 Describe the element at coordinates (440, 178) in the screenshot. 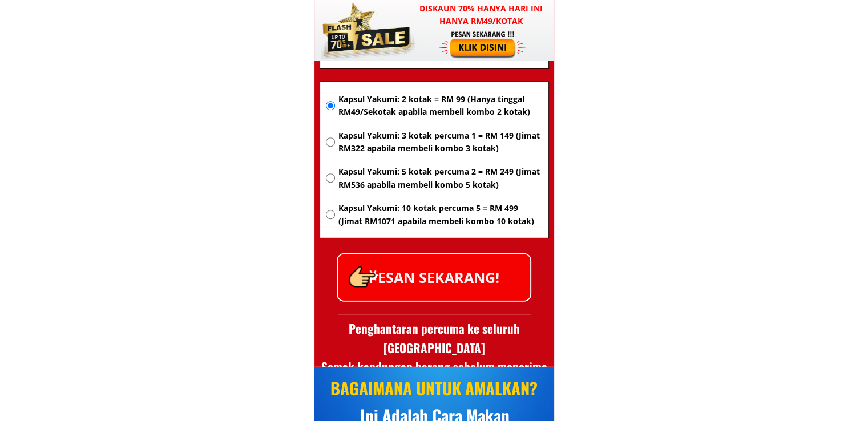

I see `span: Kapsul Yakumi: 5 kotak percuma 2 = RM 249 (Jimat RM536 apabila membeli kombo 5 kotak)` at that location.